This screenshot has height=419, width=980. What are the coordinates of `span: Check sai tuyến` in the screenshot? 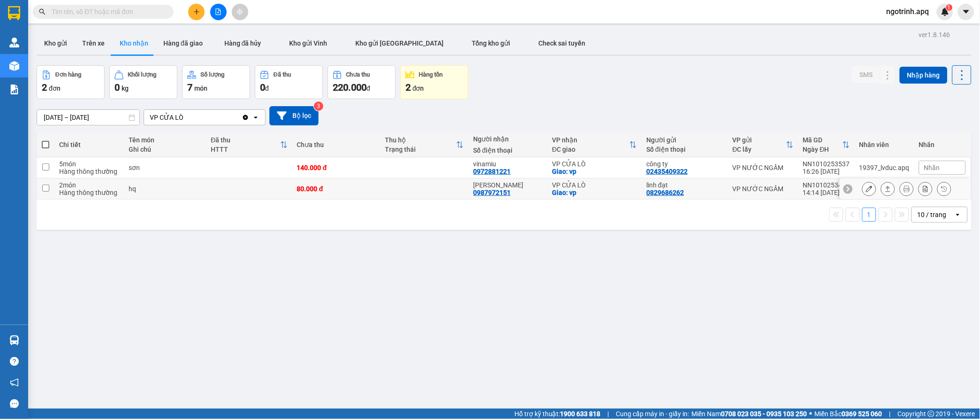 It's located at (562, 43).